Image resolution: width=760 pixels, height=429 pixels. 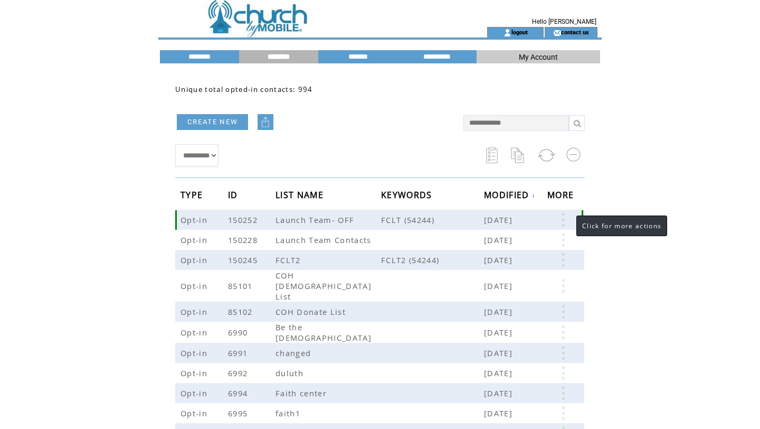 I want to click on span: Launch Team- OFF, so click(x=316, y=220).